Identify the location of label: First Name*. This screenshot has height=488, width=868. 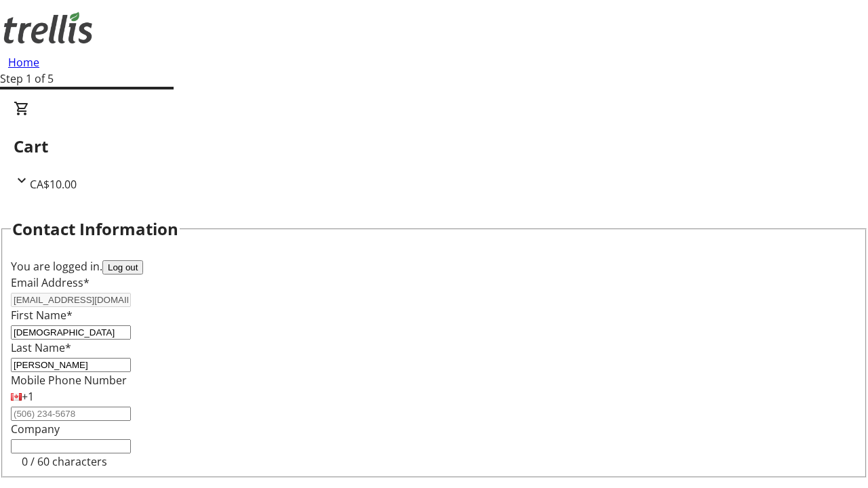
(41, 315).